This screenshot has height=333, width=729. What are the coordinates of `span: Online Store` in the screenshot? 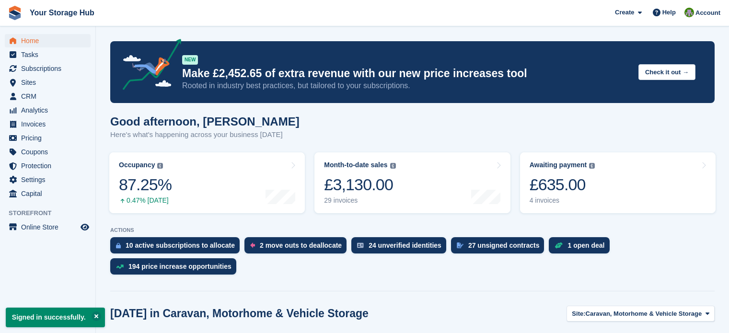 It's located at (50, 227).